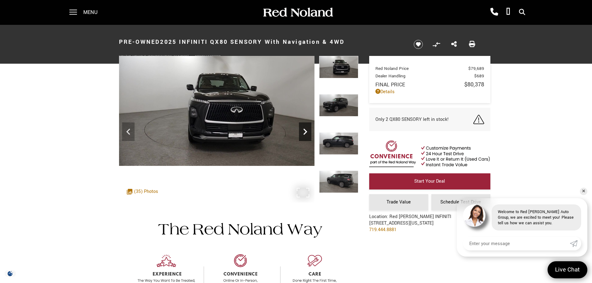 This screenshot has width=592, height=283. What do you see at coordinates (339, 105) in the screenshot?
I see `img: Used 2025 Black INFINITI SENSORY image 4` at bounding box center [339, 105].